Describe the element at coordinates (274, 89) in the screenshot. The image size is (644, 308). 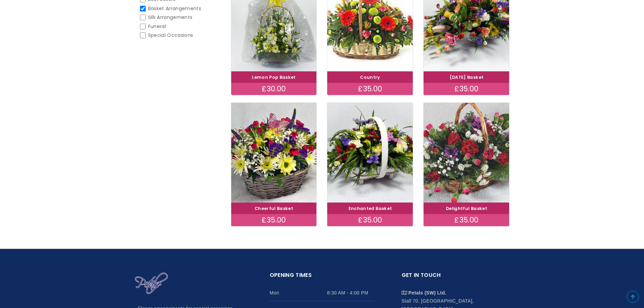
I see `div: £30.00` at that location.